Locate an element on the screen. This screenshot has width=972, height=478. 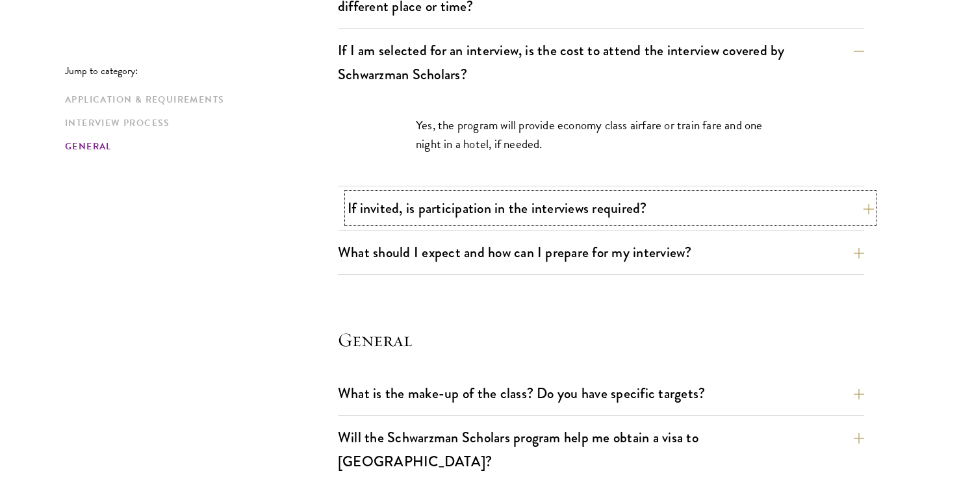
p: Jump to category: is located at coordinates (201, 71).